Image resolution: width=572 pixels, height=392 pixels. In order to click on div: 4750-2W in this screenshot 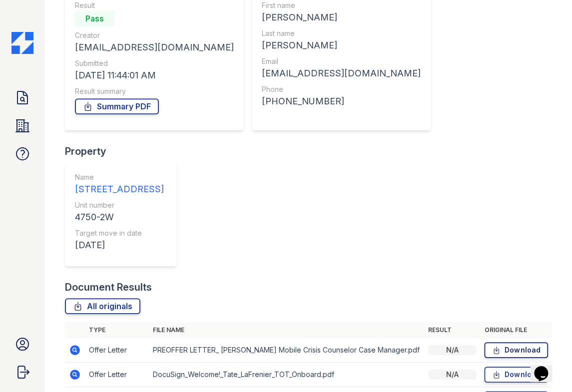, I will do `click(120, 217)`.